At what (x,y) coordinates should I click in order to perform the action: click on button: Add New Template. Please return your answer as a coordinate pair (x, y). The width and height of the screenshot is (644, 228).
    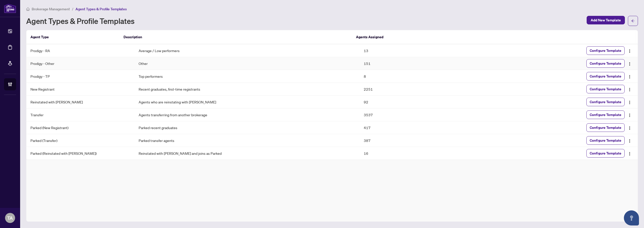
    Looking at the image, I should click on (606, 20).